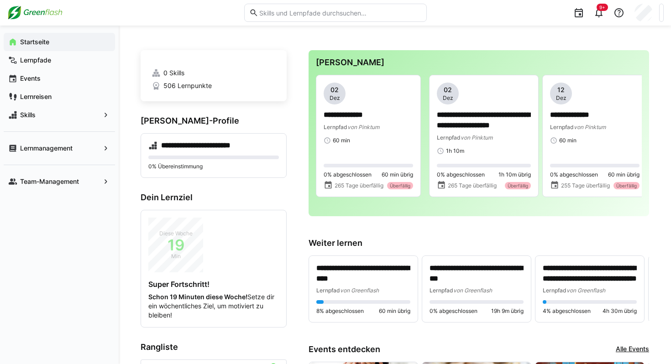 The width and height of the screenshot is (671, 364). I want to click on p: Setze dir ein wöchentliches Ziel, um motiviert zu bleiben!, so click(213, 306).